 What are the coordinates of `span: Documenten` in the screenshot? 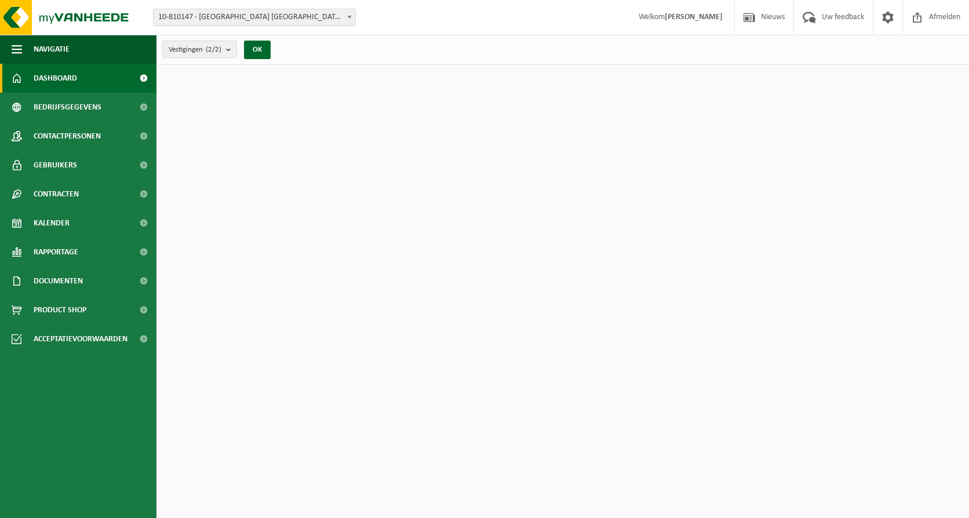 It's located at (58, 281).